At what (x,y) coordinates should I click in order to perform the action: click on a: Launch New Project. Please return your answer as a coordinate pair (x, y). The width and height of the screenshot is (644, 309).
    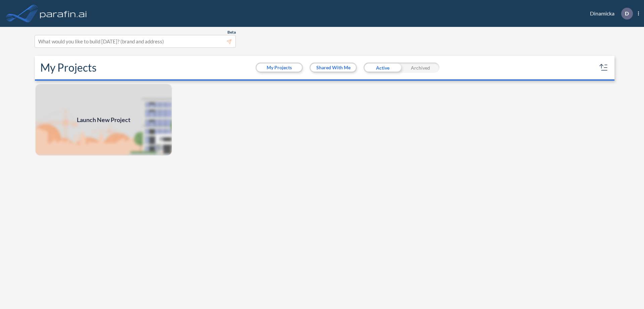
    Looking at the image, I should click on (104, 119).